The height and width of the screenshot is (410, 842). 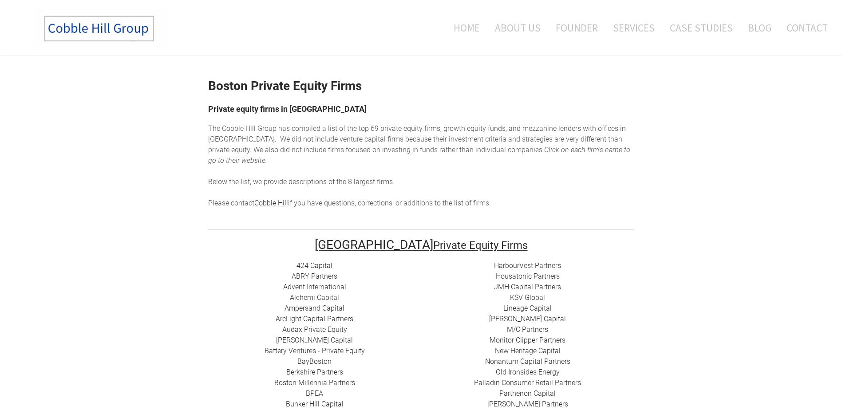 I want to click on a: ​JMH Capital Partners, so click(x=527, y=287).